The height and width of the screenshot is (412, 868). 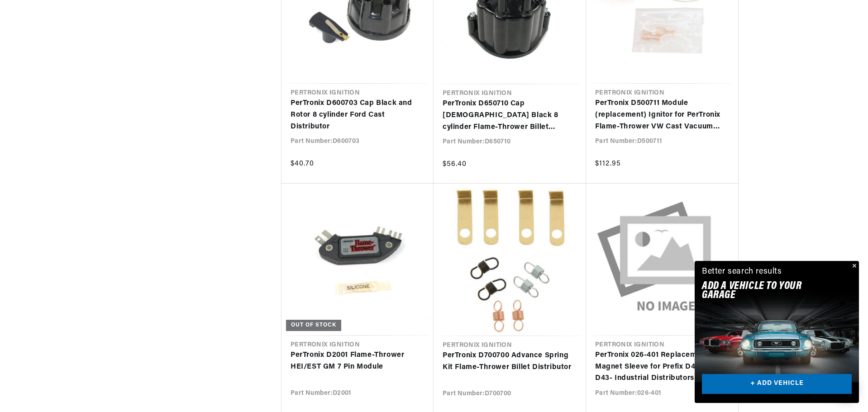 What do you see at coordinates (662, 367) in the screenshot?
I see `a: PerTronix 026-401 Replacement Magnet Sleeve for Prefix D41- and D43- Industrial Distributors` at bounding box center [662, 367].